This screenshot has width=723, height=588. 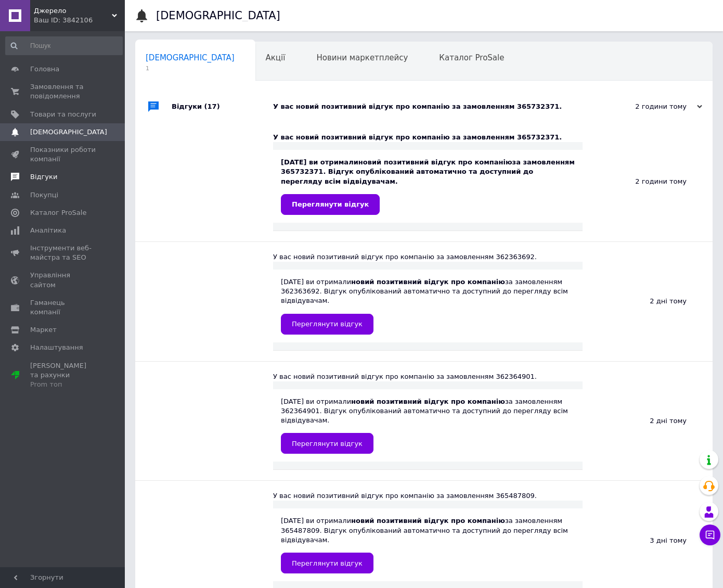 What do you see at coordinates (213, 106) in the screenshot?
I see `span: (17)` at bounding box center [213, 106].